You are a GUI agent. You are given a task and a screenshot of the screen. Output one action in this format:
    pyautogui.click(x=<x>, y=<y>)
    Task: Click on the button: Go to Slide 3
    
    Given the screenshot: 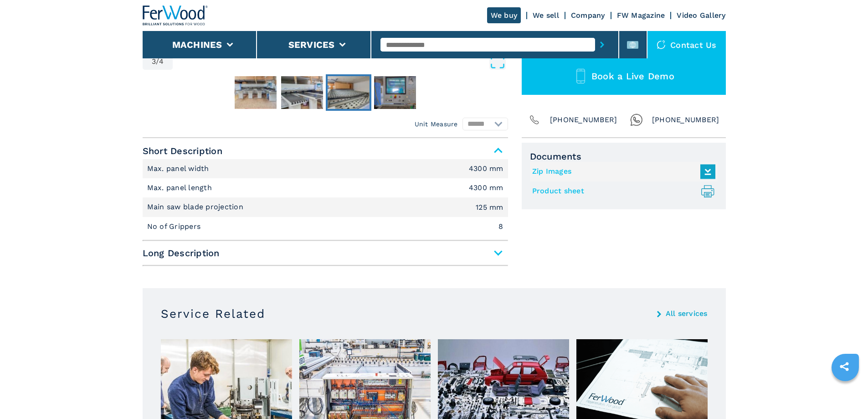 What is the action you would take?
    pyautogui.click(x=349, y=93)
    